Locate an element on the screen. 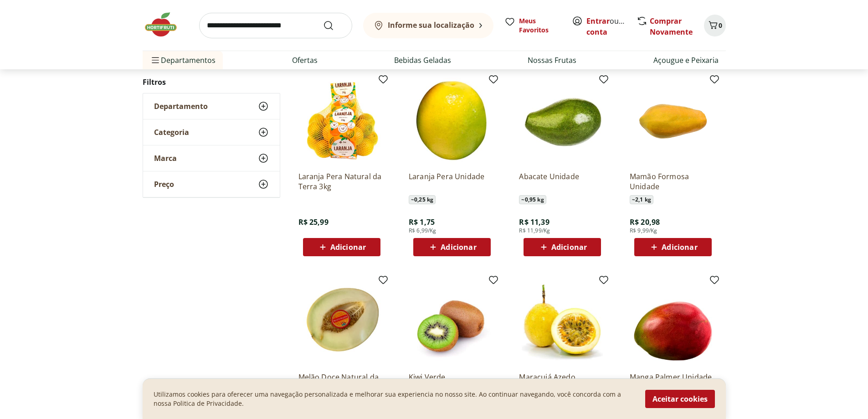  span: Departamento is located at coordinates (181, 106).